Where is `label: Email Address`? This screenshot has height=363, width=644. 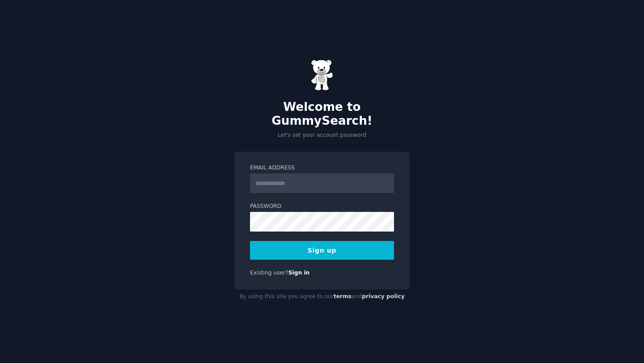 label: Email Address is located at coordinates (322, 168).